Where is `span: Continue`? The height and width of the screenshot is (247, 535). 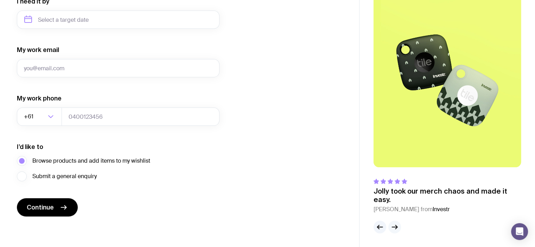 span: Continue is located at coordinates (40, 208).